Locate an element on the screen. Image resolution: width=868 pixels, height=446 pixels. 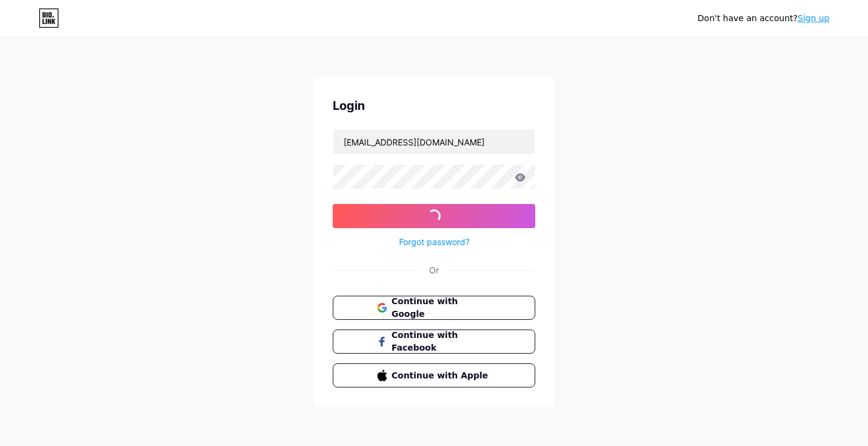
a: Sign up is located at coordinates (813, 18).